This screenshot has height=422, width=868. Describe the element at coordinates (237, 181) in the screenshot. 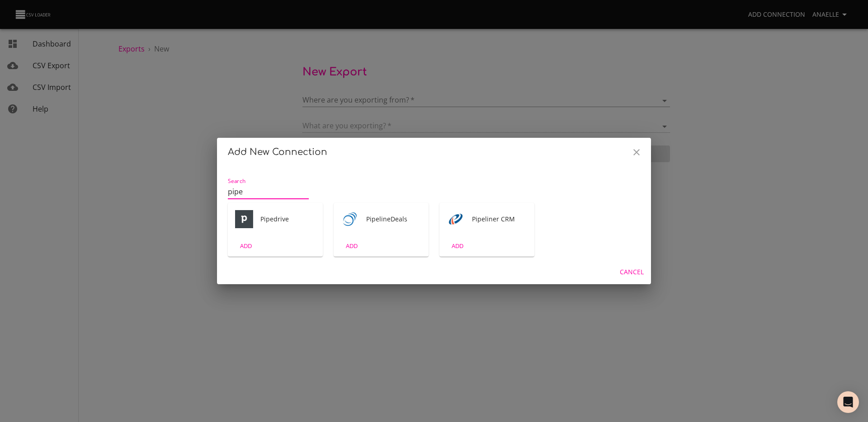

I see `label: Search` at that location.